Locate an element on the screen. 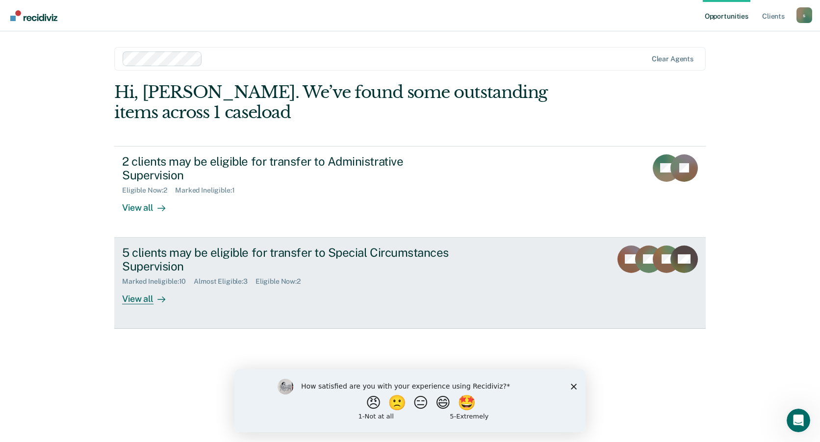 The image size is (820, 442). div: Marked Ineligible : 1 is located at coordinates (208, 190).